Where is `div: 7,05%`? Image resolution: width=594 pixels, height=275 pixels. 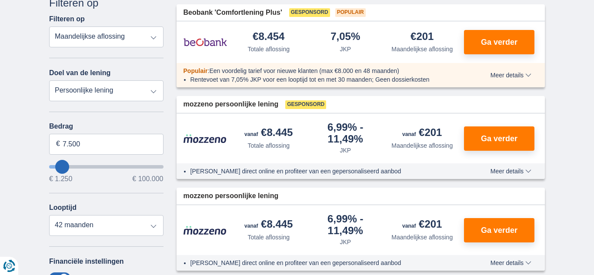
div: 7,05% is located at coordinates (345, 37).